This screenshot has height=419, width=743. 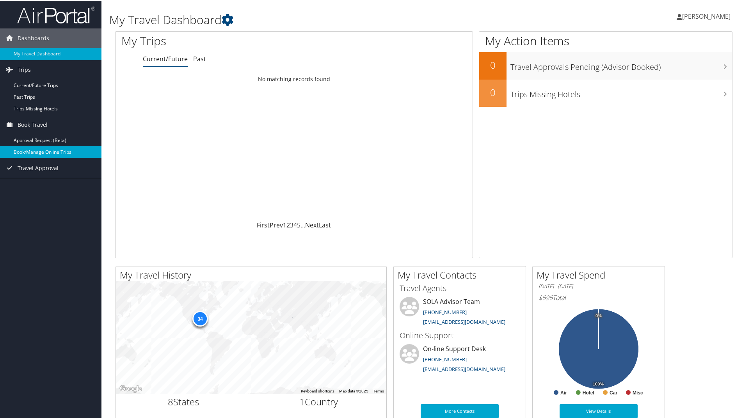 What do you see at coordinates (379, 390) in the screenshot?
I see `a: Terms (opens in new tab)` at bounding box center [379, 390].